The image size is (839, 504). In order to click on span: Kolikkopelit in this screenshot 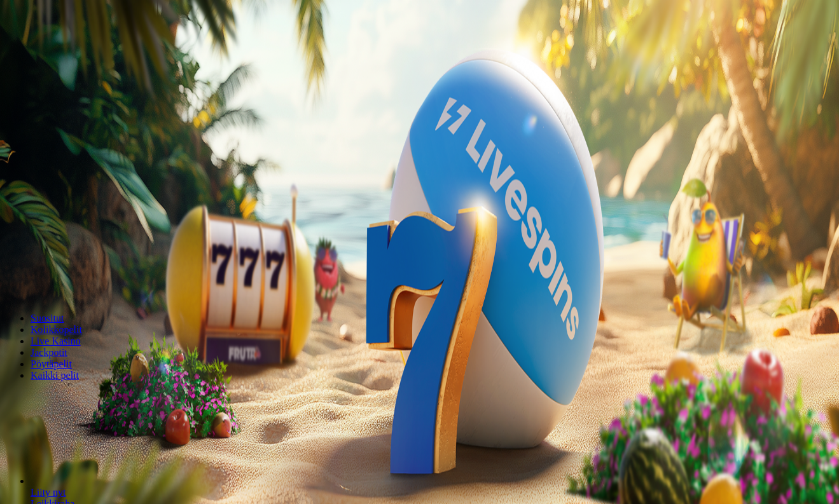, I will do `click(56, 329)`.